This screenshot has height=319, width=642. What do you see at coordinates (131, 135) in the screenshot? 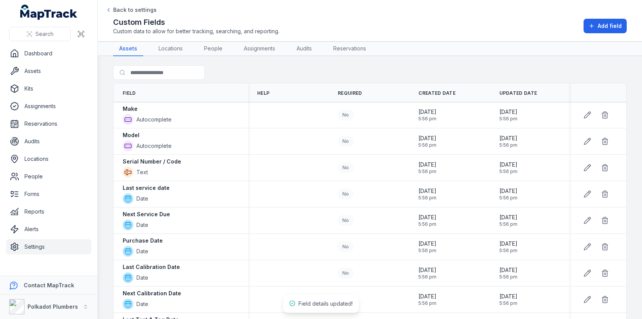
I see `strong: Model` at bounding box center [131, 135].